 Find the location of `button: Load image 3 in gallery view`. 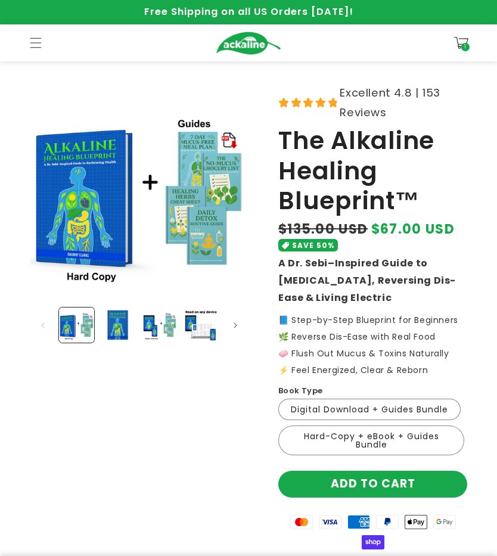

button: Load image 3 in gallery view is located at coordinates (159, 325).